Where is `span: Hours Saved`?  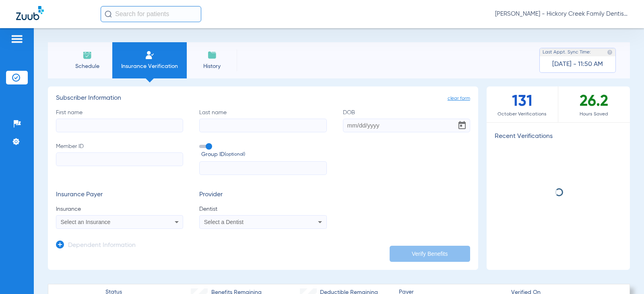
span: Hours Saved is located at coordinates (594, 115).